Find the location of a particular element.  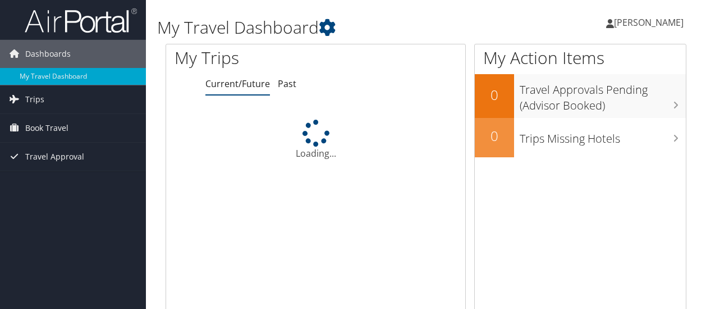

h3: Trips Missing Hotels is located at coordinates (603, 136).